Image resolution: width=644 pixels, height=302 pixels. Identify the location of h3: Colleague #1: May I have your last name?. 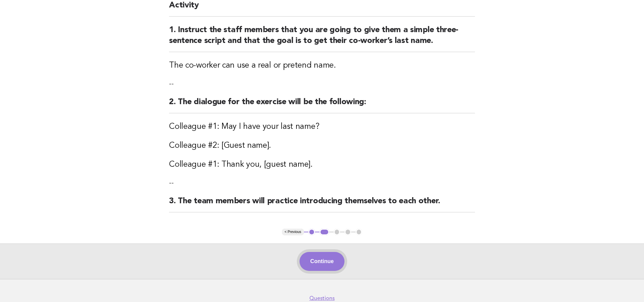
(322, 127).